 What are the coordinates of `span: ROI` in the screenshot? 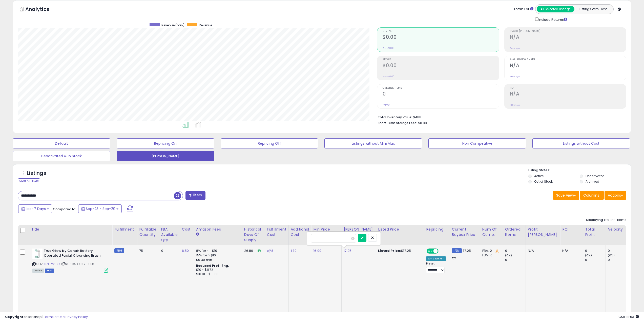 It's located at (568, 88).